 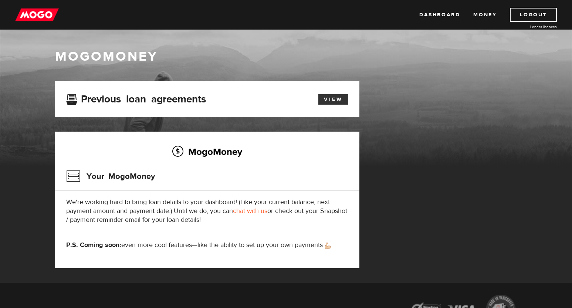 What do you see at coordinates (333, 100) in the screenshot?
I see `a: View` at bounding box center [333, 100].